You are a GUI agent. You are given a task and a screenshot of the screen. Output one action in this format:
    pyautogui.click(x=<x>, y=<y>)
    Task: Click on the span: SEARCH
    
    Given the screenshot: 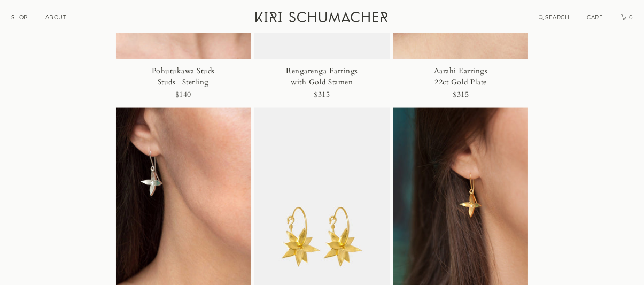 What is the action you would take?
    pyautogui.click(x=558, y=17)
    